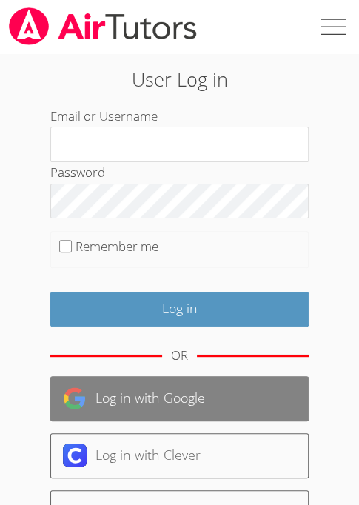 The width and height of the screenshot is (359, 505). What do you see at coordinates (117, 246) in the screenshot?
I see `label: Remember me` at bounding box center [117, 246].